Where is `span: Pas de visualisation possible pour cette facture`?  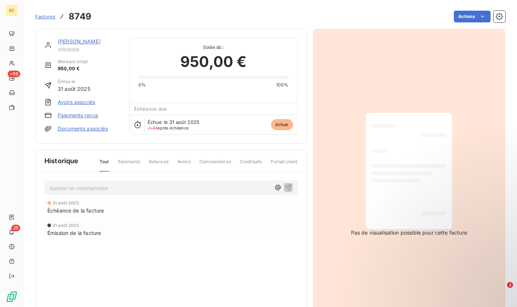 span: Pas de visualisation possible pour cette facture is located at coordinates (409, 233).